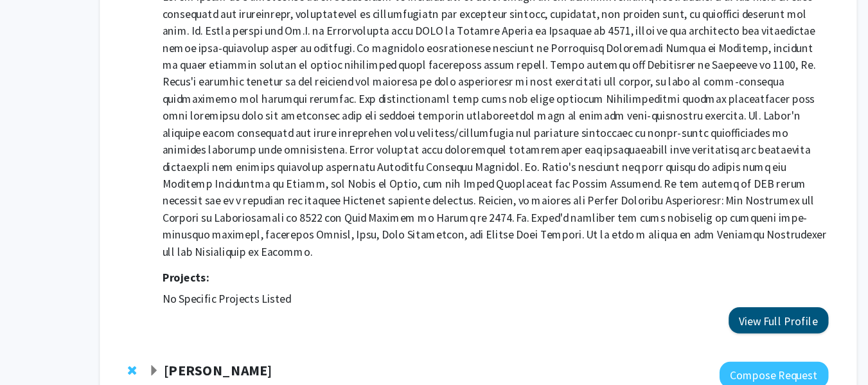  What do you see at coordinates (206, 306) in the screenshot?
I see `span: No Specific Projects Listed` at bounding box center [206, 306].